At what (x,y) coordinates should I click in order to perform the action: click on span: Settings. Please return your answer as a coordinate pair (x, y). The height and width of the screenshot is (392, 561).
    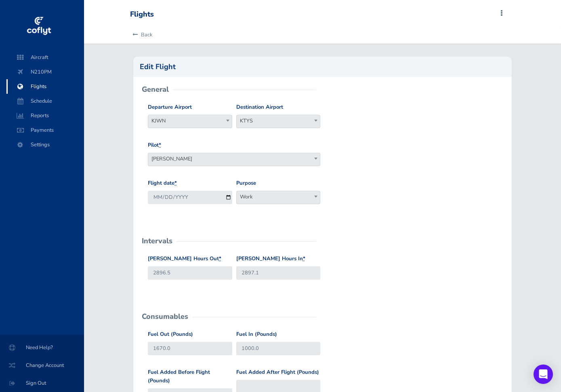
    Looking at the image, I should click on (45, 145).